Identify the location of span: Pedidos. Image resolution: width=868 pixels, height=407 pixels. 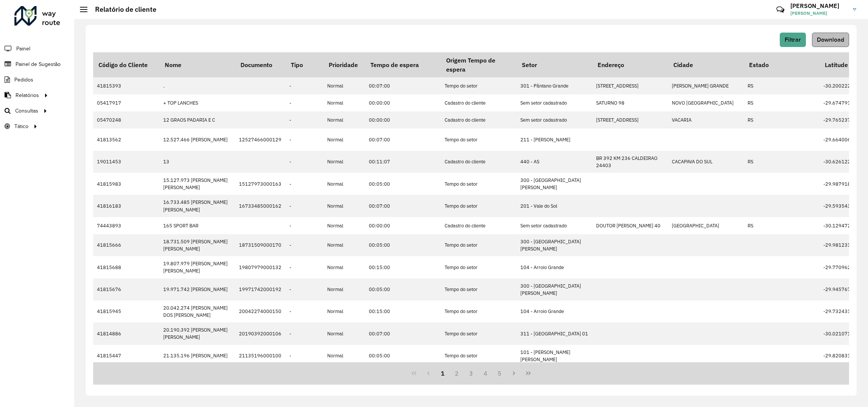
(24, 80).